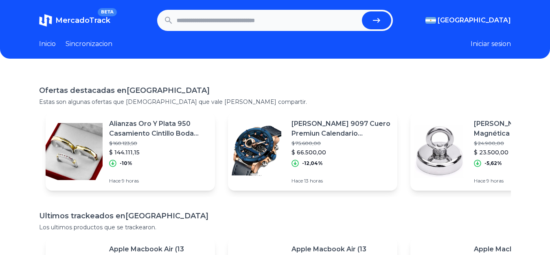 This screenshot has width=550, height=255. I want to click on p: $ 75.600,00, so click(341, 143).